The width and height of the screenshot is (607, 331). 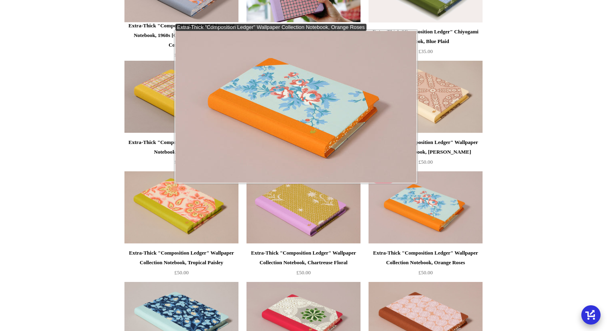 I want to click on a: Extra-Thick "Composition Ledger" Chiyogami Notebook, Yellow Tartan Extra-Thick "Composition Ledge..., so click(x=182, y=97).